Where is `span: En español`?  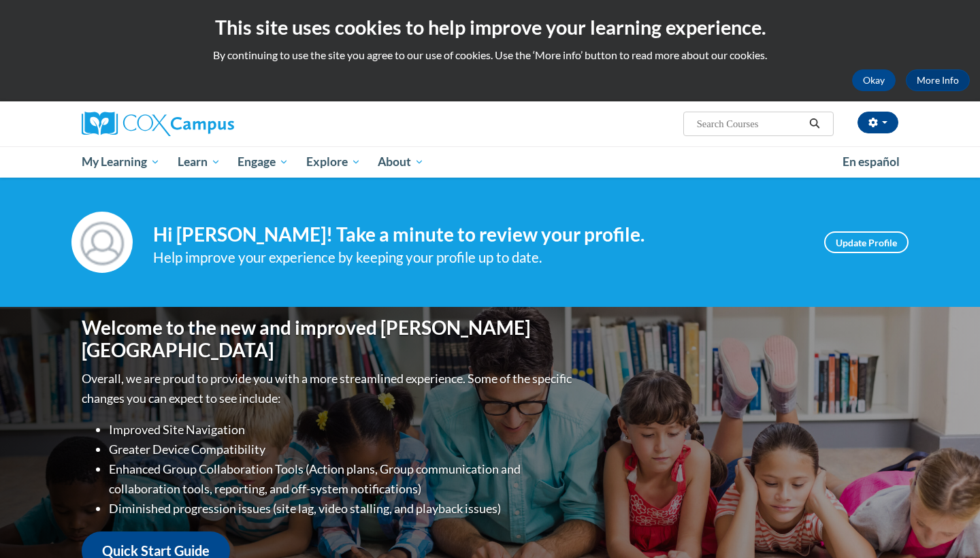 span: En español is located at coordinates (871, 161).